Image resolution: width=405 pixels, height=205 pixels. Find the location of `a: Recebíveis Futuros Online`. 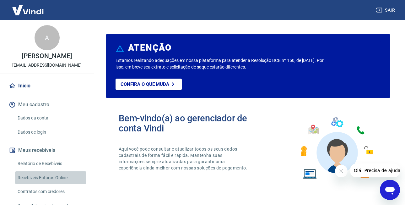

a: Recebíveis Futuros Online is located at coordinates (51, 177).